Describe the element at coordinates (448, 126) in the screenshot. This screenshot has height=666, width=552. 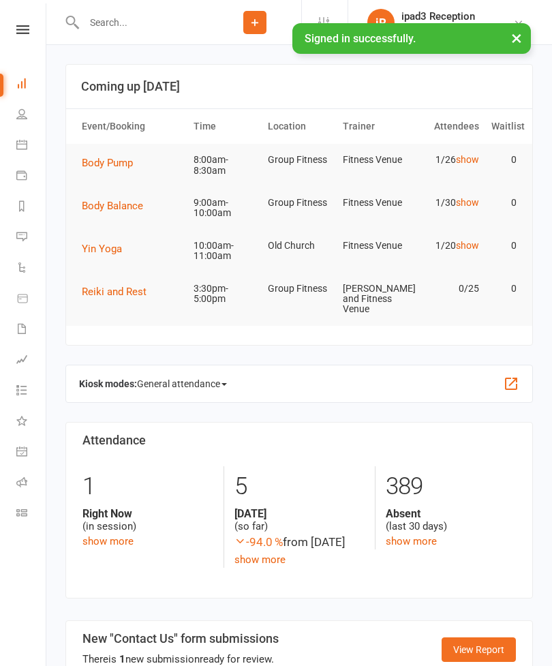
I see `th: Attendees` at that location.